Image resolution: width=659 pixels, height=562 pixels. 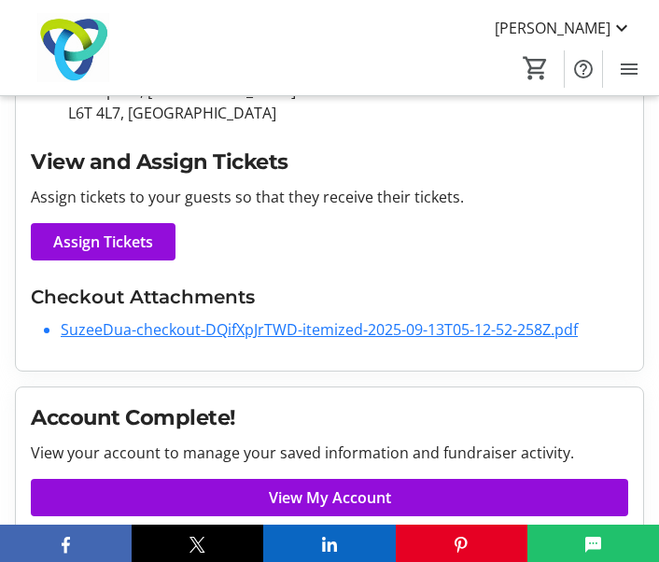 What do you see at coordinates (73, 48) in the screenshot?
I see `img: Trillium Health Partners Foundation's Logo` at bounding box center [73, 48].